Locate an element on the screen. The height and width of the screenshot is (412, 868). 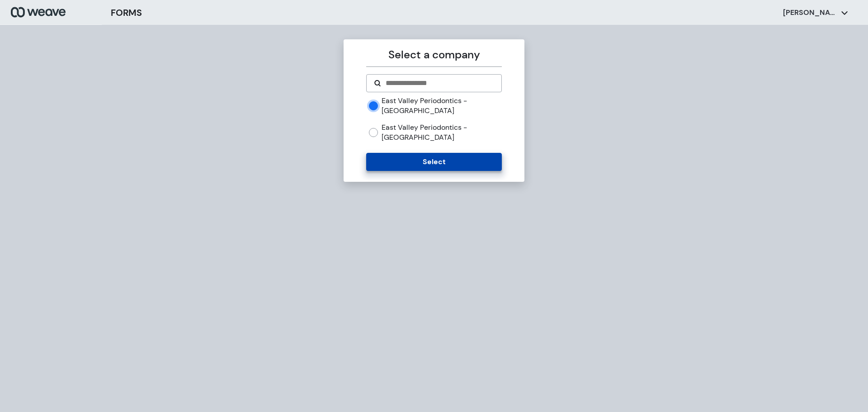
h3: FORMS is located at coordinates (126, 13).